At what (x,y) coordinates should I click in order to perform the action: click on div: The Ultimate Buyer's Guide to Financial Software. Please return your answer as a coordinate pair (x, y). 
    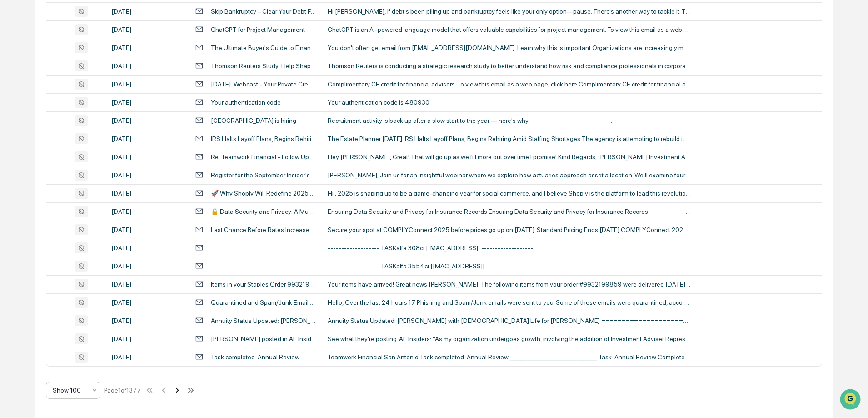
    Looking at the image, I should click on (264, 48).